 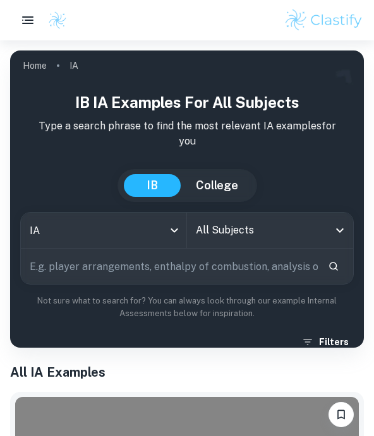 I want to click on p: IA, so click(x=74, y=66).